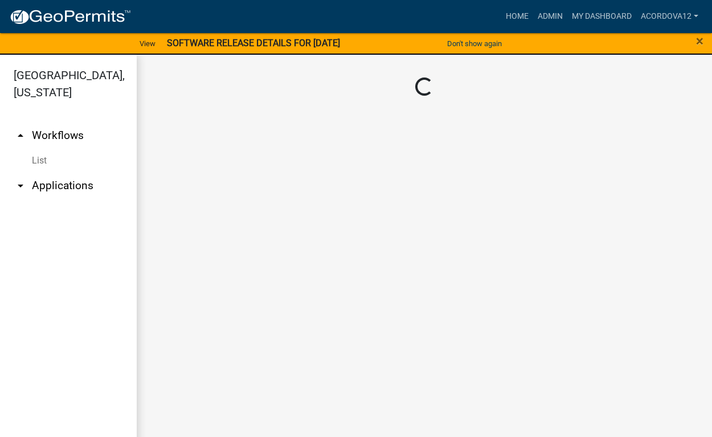  I want to click on i: arrow_drop_up, so click(21, 136).